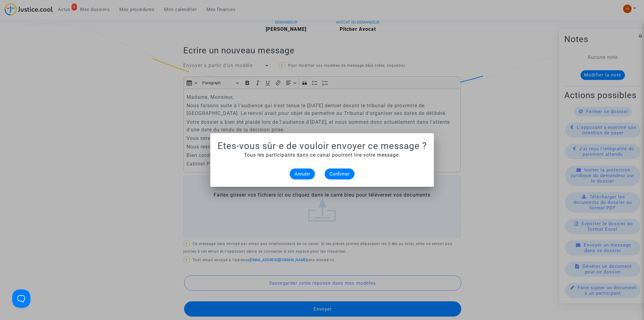  I want to click on button: Confirmer, so click(340, 174).